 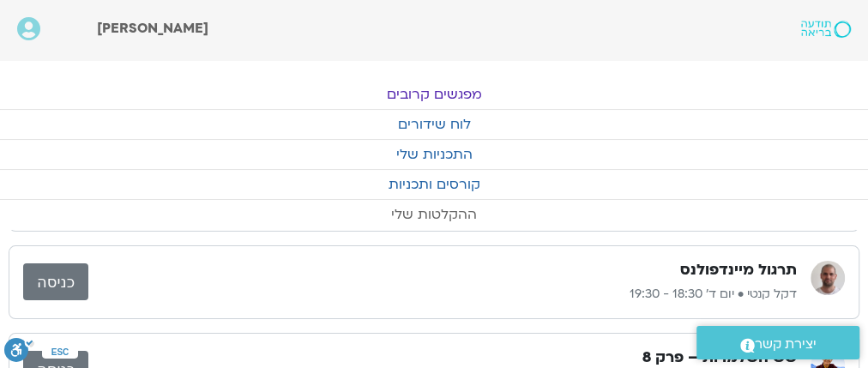 I want to click on a: יצירת קשר, so click(x=778, y=343).